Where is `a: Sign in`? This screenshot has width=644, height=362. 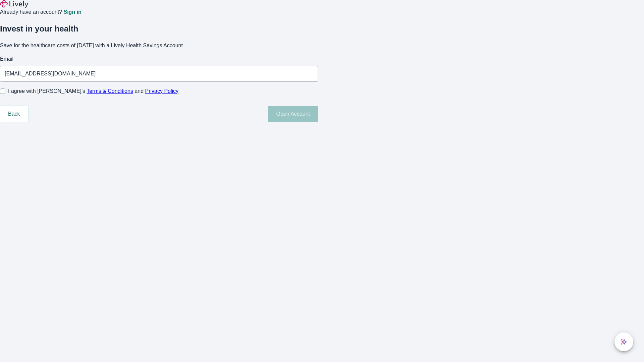 a: Sign in is located at coordinates (72, 12).